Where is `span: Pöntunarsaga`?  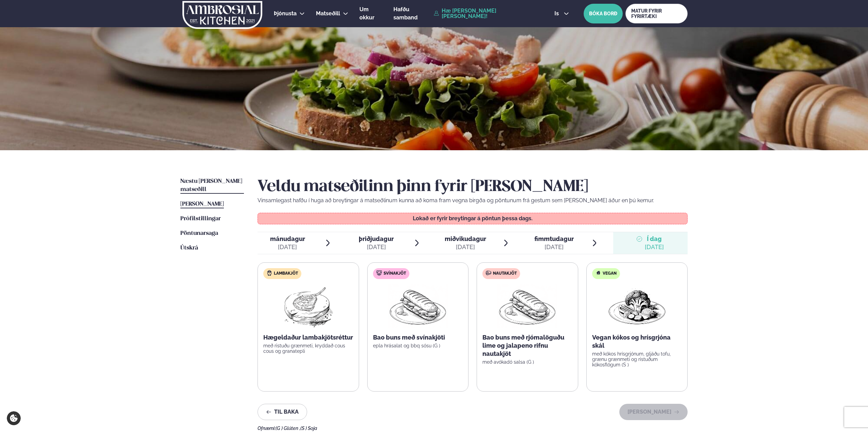
span: Pöntunarsaga is located at coordinates (199, 234).